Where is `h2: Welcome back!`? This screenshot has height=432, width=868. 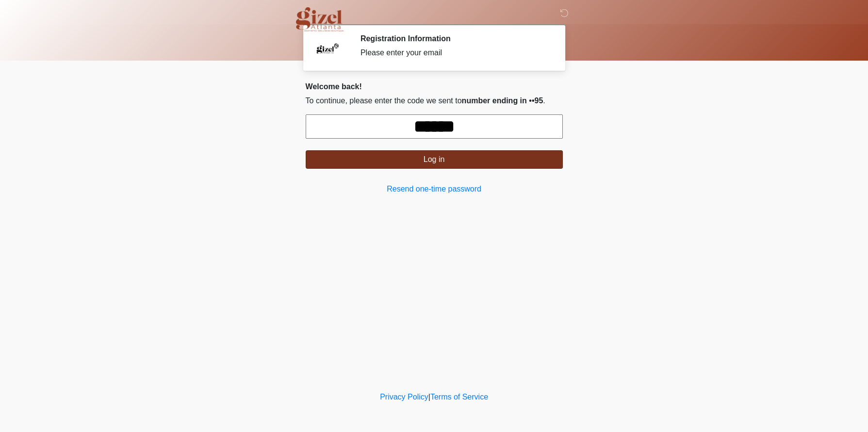
h2: Welcome back! is located at coordinates (434, 87).